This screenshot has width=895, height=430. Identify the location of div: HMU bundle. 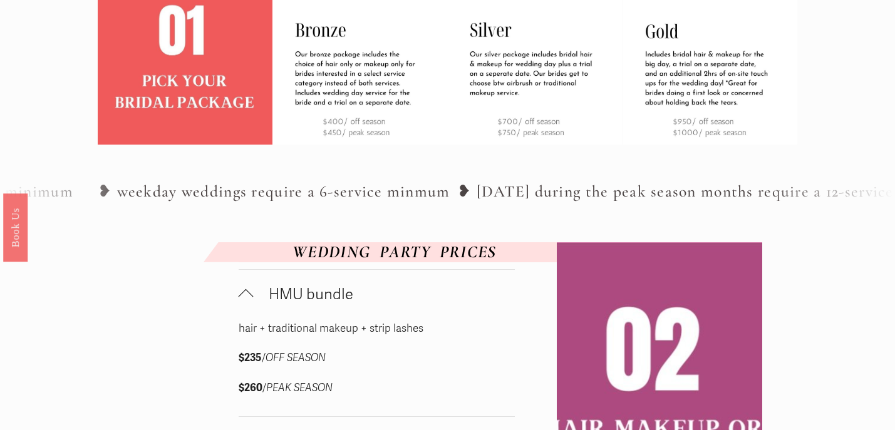
(377, 368).